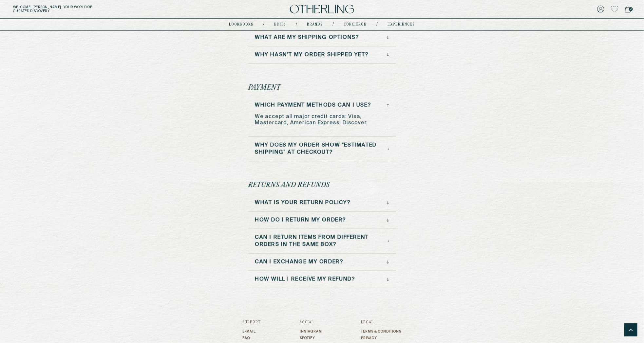 This screenshot has height=343, width=644. What do you see at coordinates (381, 332) in the screenshot?
I see `a: Terms & Conditions` at bounding box center [381, 332].